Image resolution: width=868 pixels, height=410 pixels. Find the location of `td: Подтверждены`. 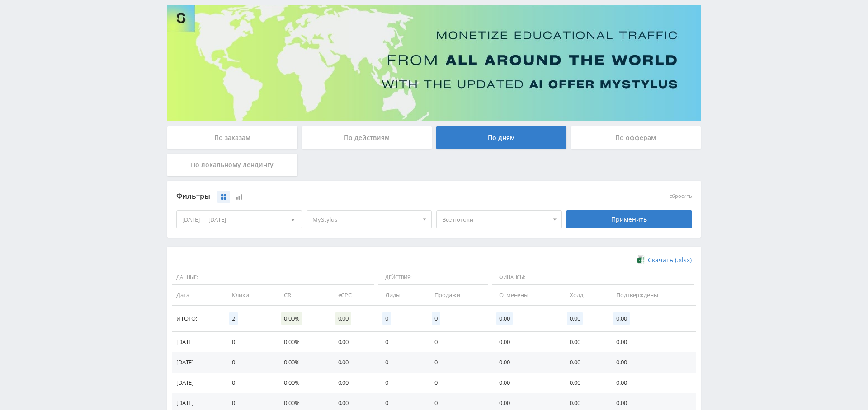

td: Подтверждены is located at coordinates (651, 295).